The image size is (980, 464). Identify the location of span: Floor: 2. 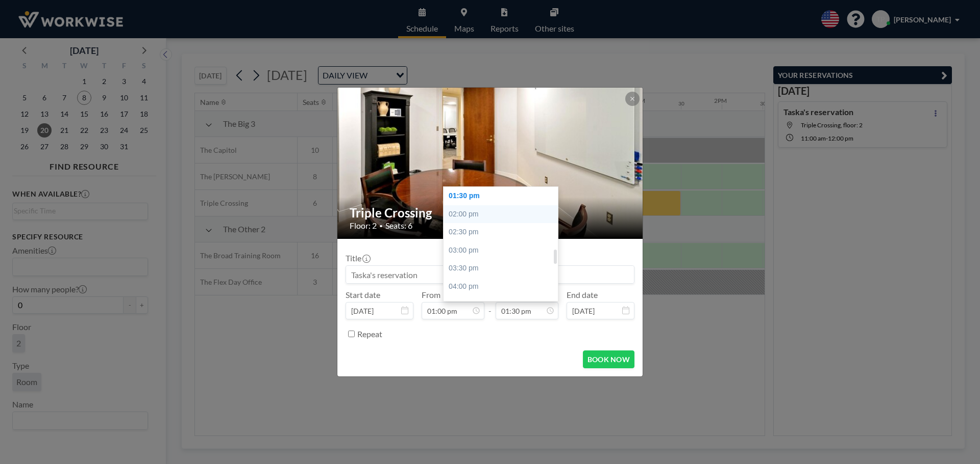
(362, 226).